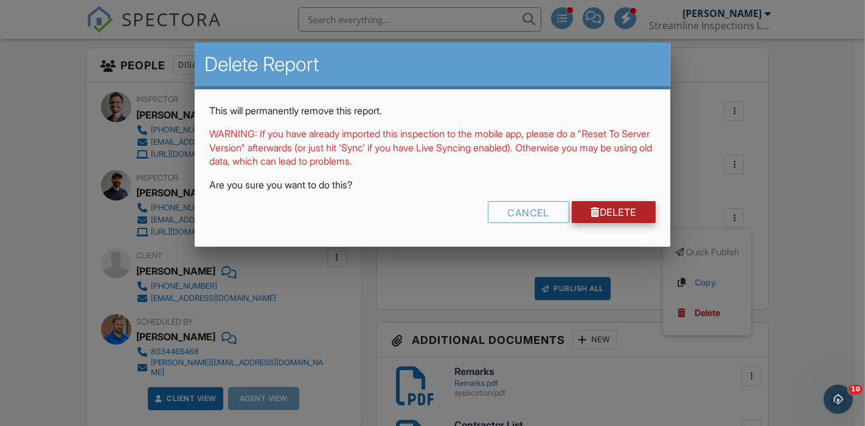  Describe the element at coordinates (855, 390) in the screenshot. I see `span: 10` at that location.